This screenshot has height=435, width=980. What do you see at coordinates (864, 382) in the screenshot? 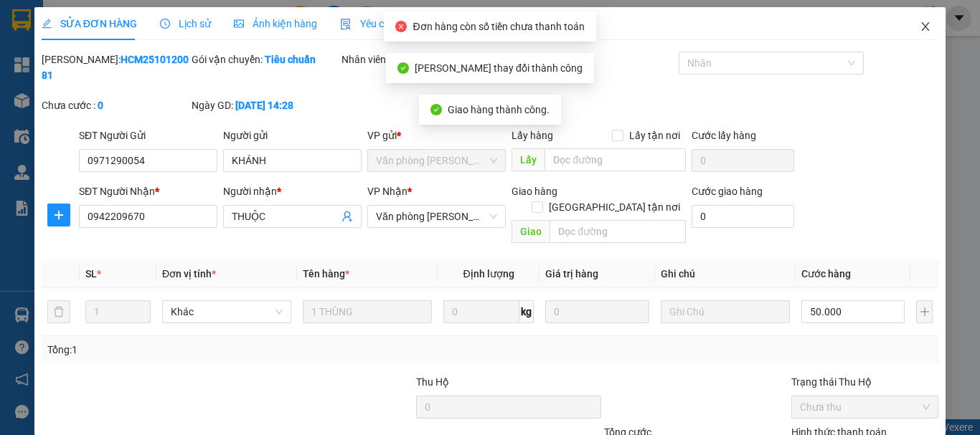
I see `div: Trạng thái Thu Hộ` at bounding box center [864, 382].